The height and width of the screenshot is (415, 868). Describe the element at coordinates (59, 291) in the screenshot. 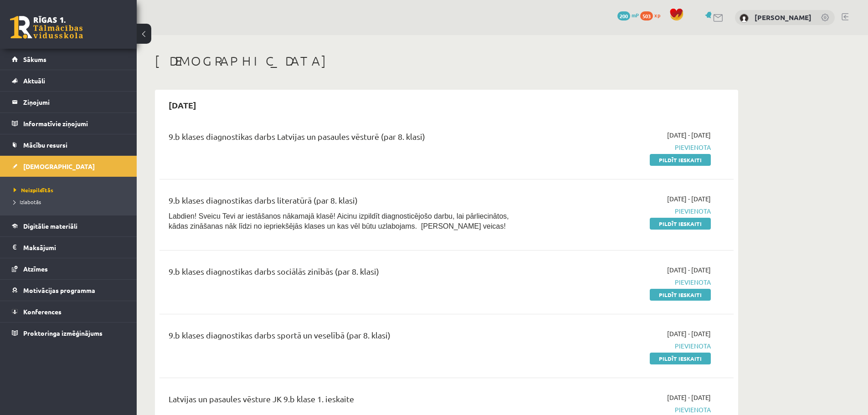

I see `span: Motivācijas programma` at that location.